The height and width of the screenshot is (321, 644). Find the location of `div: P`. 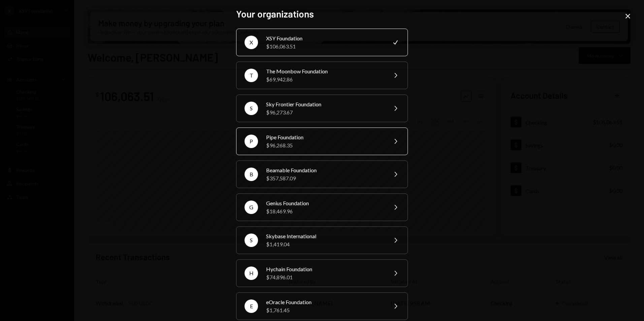

div: P is located at coordinates (251, 142).